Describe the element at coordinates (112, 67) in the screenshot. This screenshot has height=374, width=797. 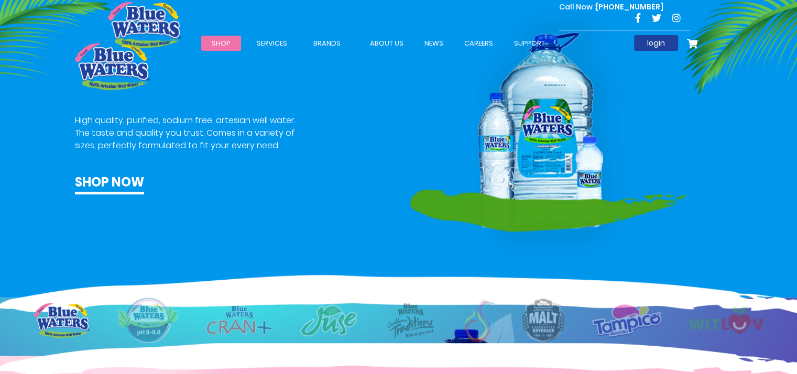
I see `img: product image` at that location.